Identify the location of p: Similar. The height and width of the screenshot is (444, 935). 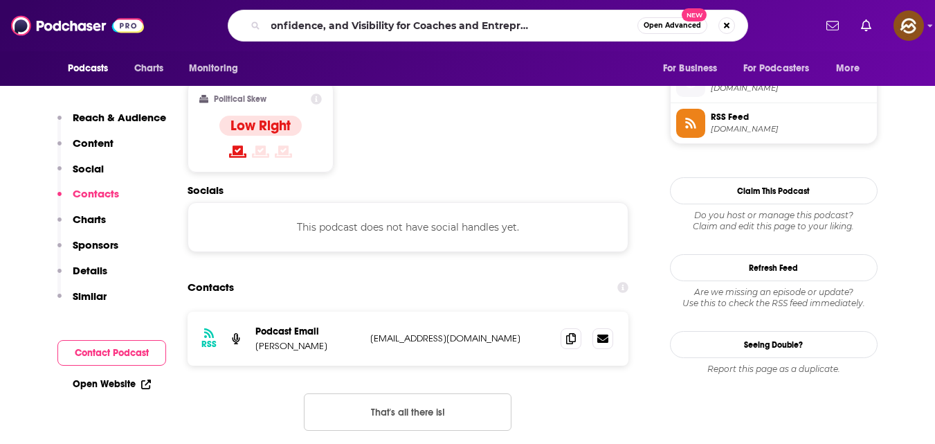
(89, 296).